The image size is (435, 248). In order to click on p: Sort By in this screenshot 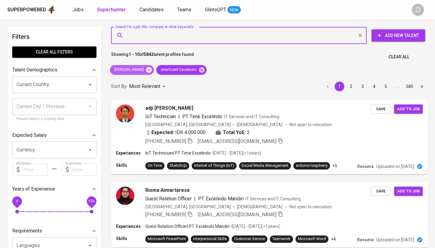, I will do `click(119, 86)`.